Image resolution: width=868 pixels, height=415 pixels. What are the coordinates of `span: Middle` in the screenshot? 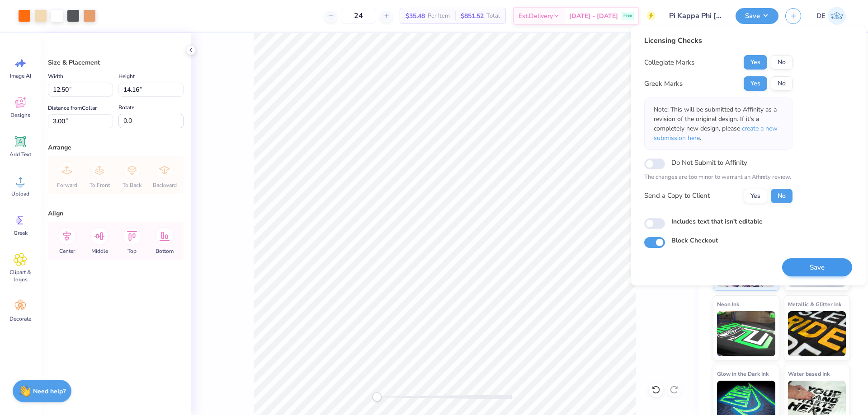 It's located at (99, 251).